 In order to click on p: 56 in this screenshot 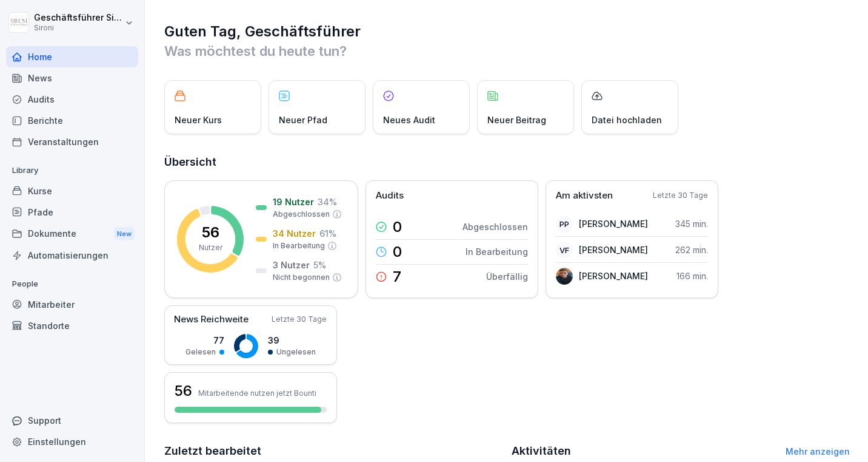, I will do `click(211, 232)`.